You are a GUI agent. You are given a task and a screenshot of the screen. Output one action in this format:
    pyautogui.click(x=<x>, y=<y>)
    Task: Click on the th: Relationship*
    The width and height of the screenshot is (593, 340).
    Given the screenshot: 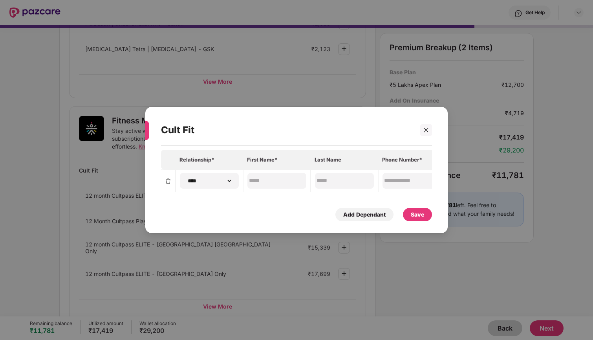 What is the action you would take?
    pyautogui.click(x=209, y=159)
    